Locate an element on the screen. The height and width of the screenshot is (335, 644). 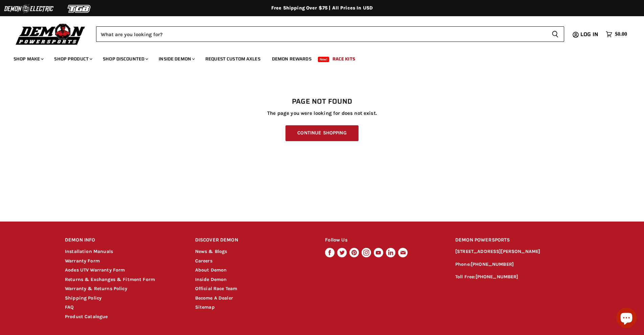
a: News & Blogs is located at coordinates (211, 251).